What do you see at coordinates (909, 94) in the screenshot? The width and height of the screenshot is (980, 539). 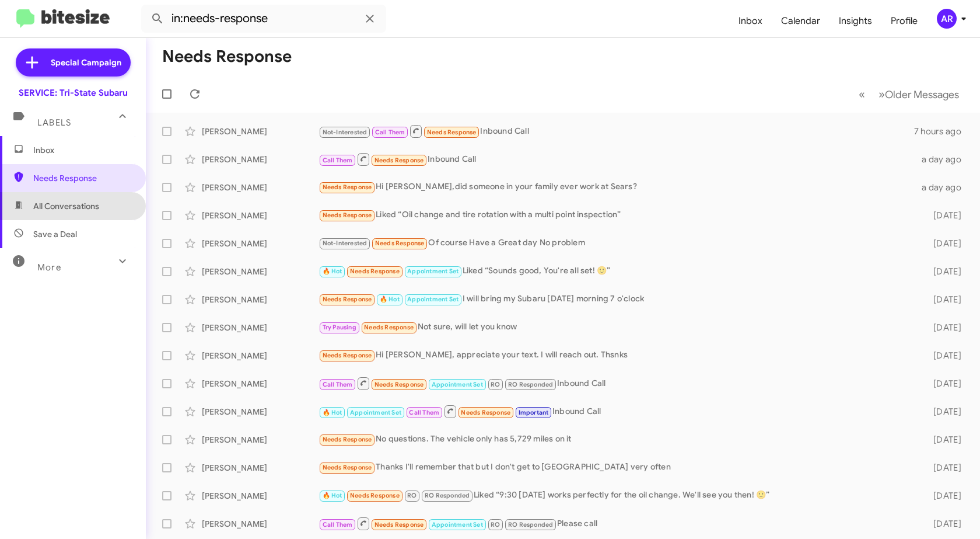 I see `nav: Page navigation example` at bounding box center [909, 94].